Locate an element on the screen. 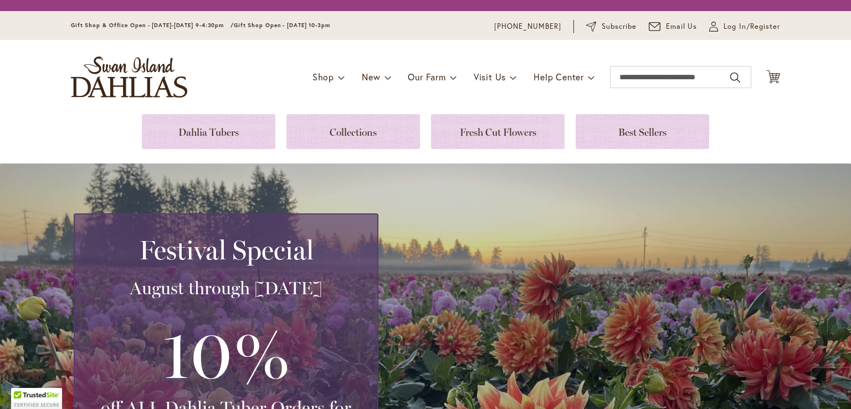 The height and width of the screenshot is (409, 851). a: Email Us is located at coordinates (674, 27).